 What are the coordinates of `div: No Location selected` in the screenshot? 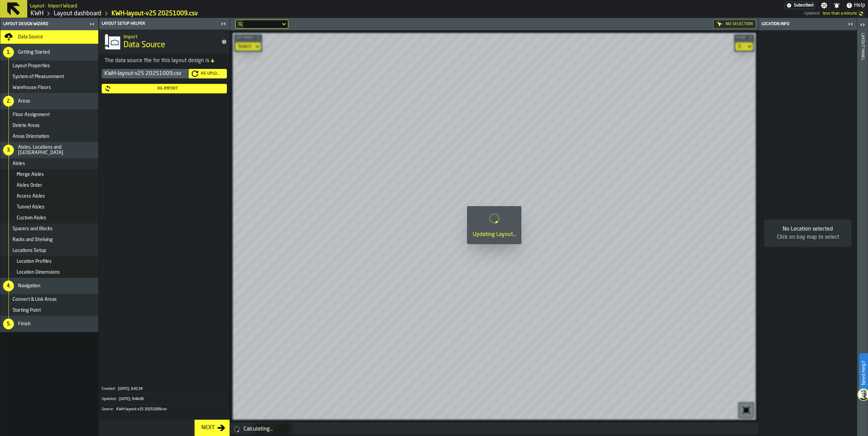 It's located at (808, 229).